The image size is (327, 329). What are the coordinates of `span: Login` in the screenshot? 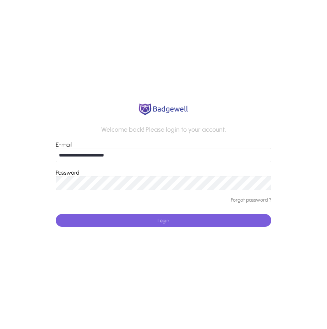 It's located at (163, 220).